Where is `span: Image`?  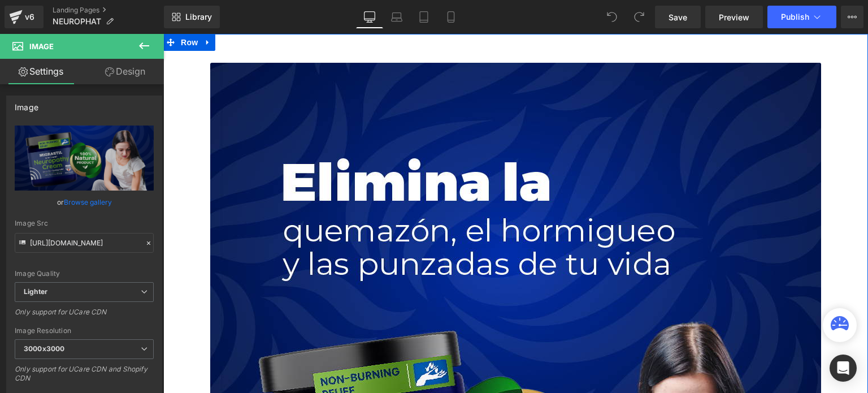
span: Image is located at coordinates (41, 46).